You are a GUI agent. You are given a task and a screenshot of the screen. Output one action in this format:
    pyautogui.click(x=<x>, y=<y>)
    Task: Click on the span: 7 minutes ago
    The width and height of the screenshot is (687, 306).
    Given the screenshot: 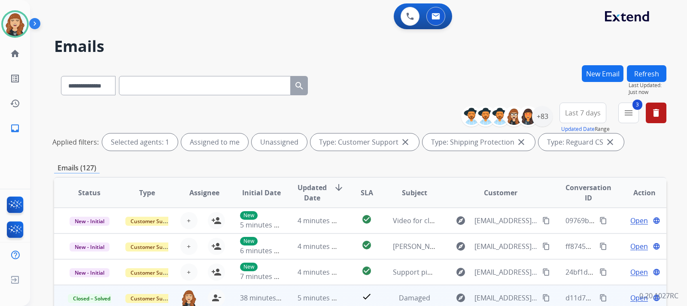 What is the action you would take?
    pyautogui.click(x=263, y=276)
    